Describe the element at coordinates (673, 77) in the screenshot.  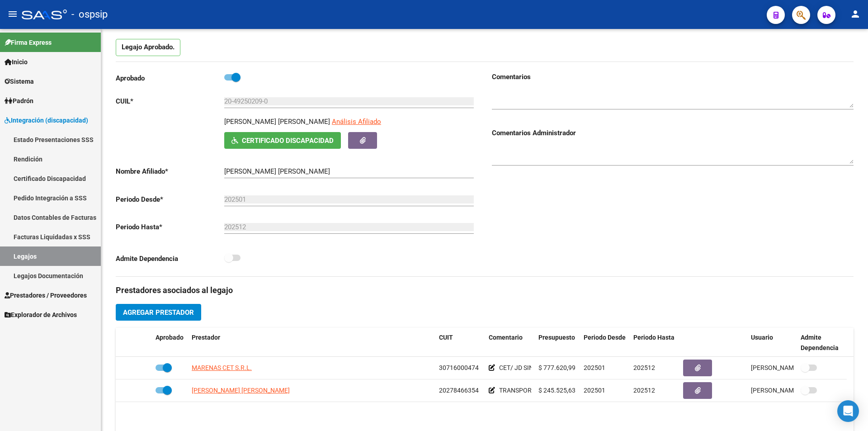
I see `h3: Comentarios` at that location.